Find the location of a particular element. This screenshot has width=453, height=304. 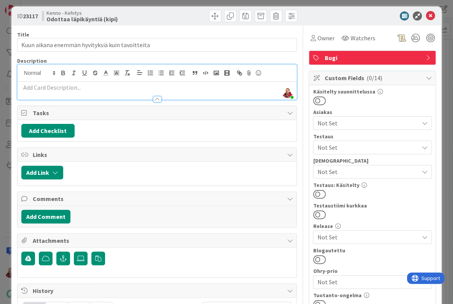

div: Testaustiimi kurkkaa is located at coordinates (372, 206).